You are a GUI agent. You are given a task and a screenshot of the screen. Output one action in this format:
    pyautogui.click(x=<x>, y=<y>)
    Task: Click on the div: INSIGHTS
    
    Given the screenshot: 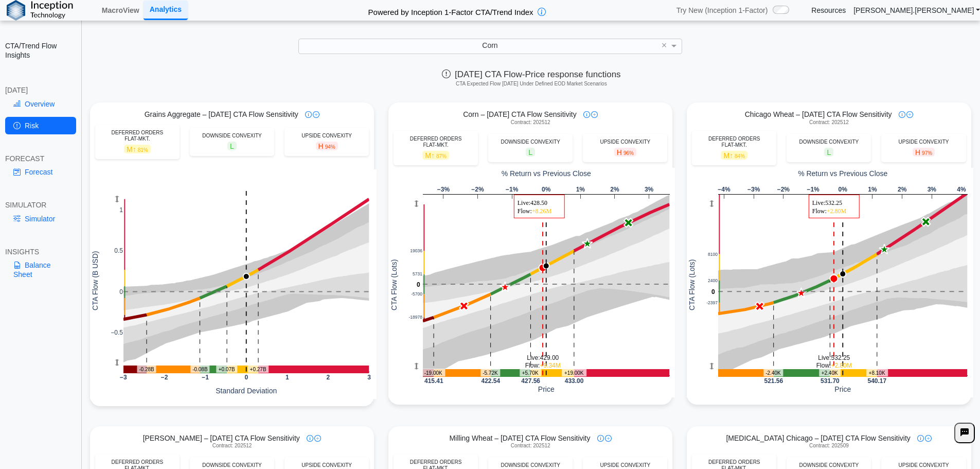 What is the action you would take?
    pyautogui.click(x=41, y=252)
    